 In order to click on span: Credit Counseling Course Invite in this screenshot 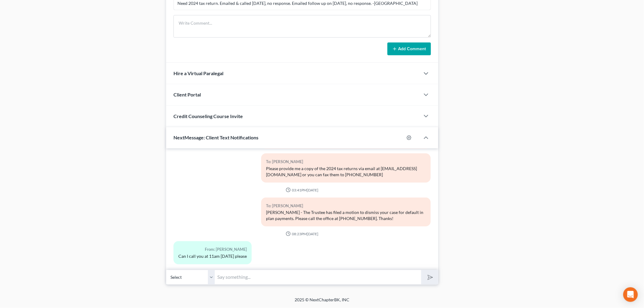, I will do `click(208, 116)`.